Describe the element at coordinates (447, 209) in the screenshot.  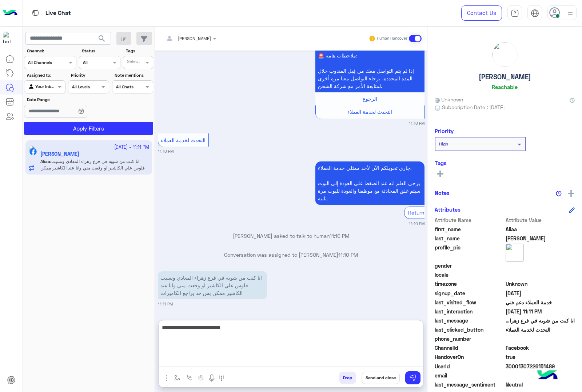
I see `h6: Attributes` at that location.